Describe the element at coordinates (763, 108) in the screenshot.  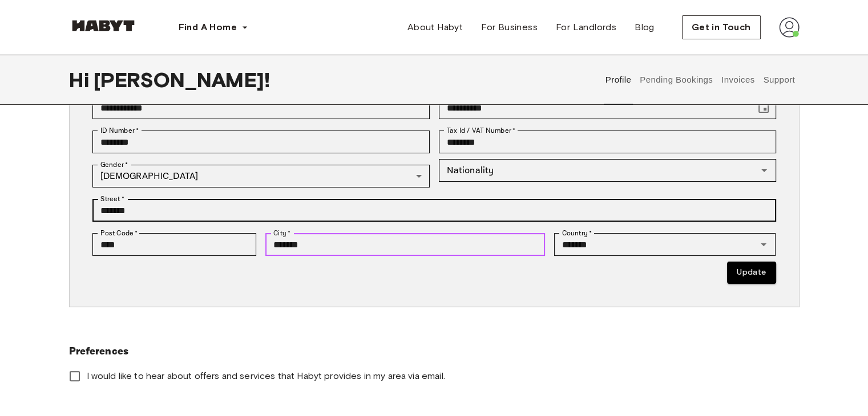
I see `button: Choose date, selected date is Aug 8, 2006` at that location.